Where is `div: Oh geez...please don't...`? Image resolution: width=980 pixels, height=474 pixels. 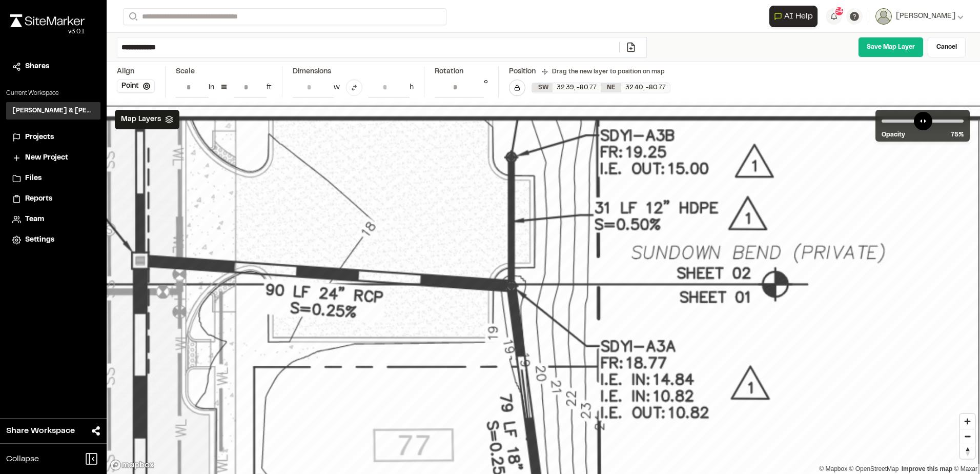 div: Oh geez...please don't... is located at coordinates (48, 31).